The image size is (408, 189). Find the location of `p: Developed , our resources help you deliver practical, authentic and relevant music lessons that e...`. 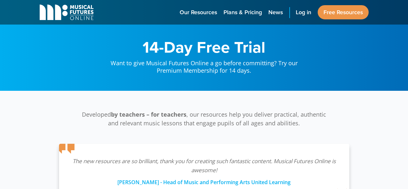

p: Developed , our resources help you deliver practical, authentic and relevant music lessons that e... is located at coordinates (204, 119).